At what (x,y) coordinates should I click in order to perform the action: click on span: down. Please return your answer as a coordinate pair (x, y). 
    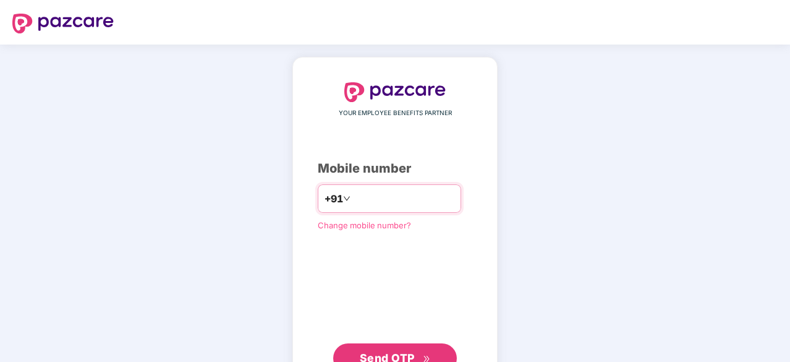
    Looking at the image, I should click on (347, 198).